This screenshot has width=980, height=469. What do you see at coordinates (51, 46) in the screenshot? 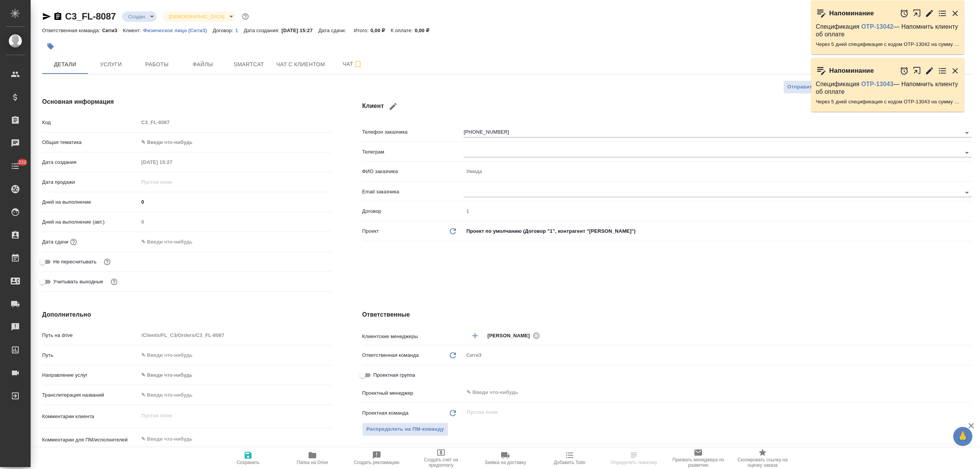
I see `button: Добавить тэг` at bounding box center [51, 46].